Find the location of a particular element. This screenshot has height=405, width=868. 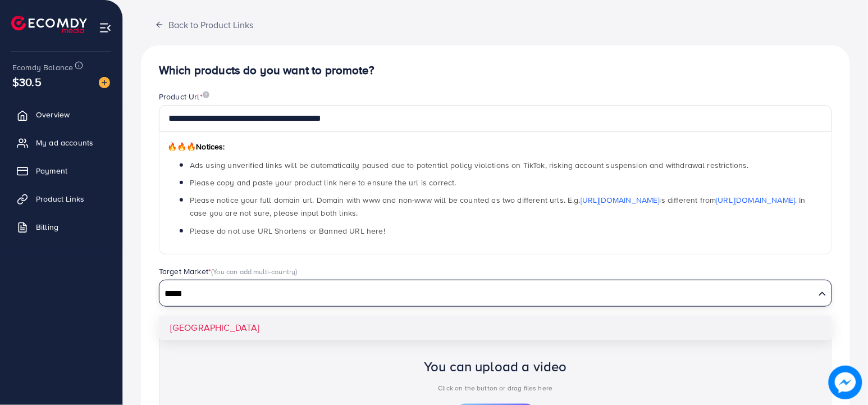

span: Payment is located at coordinates (52, 171).